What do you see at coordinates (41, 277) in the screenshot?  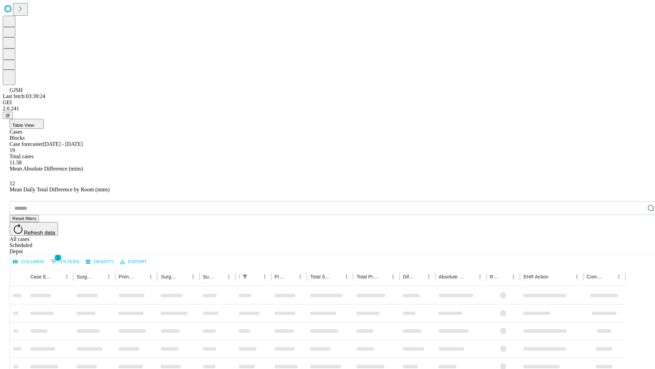 I see `div: Case Epic Id` at bounding box center [41, 277].